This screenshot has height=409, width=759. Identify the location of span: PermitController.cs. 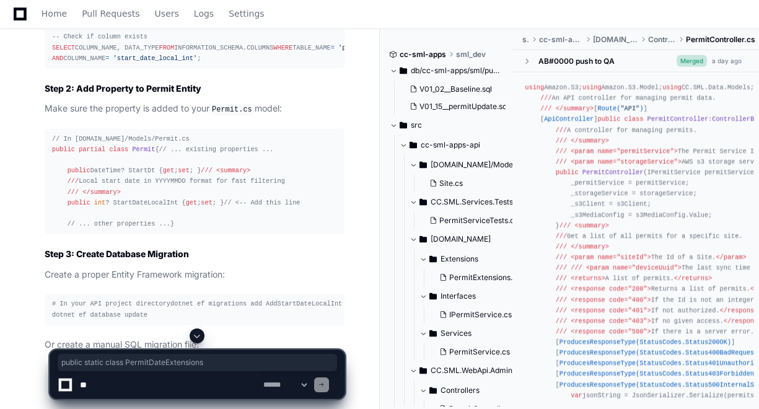
(721, 40).